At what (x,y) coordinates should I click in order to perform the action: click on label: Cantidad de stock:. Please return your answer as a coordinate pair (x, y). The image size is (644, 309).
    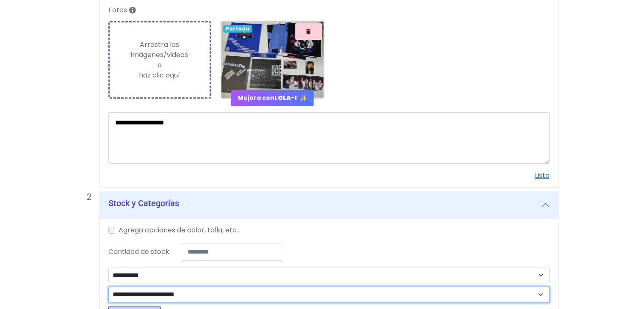
    Looking at the image, I should click on (139, 252).